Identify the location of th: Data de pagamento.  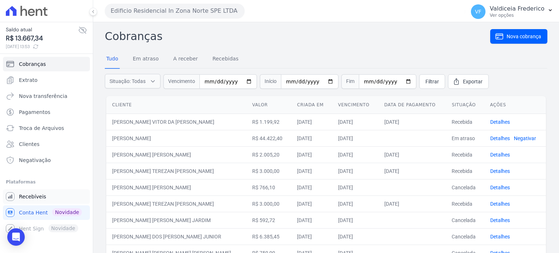
(413, 105).